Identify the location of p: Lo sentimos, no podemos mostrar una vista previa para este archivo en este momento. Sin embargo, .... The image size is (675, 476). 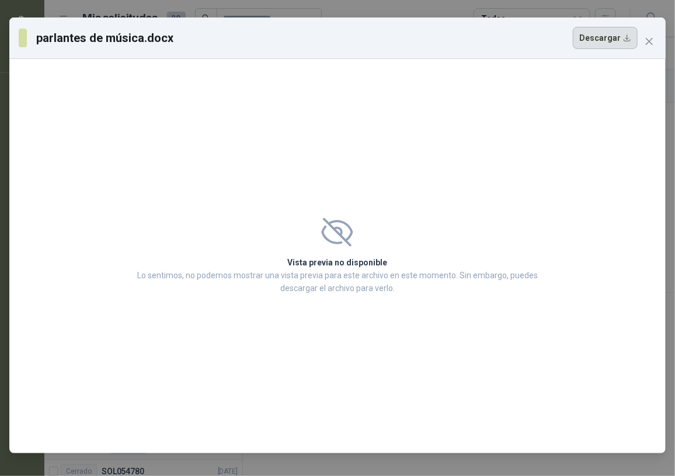
(338, 282).